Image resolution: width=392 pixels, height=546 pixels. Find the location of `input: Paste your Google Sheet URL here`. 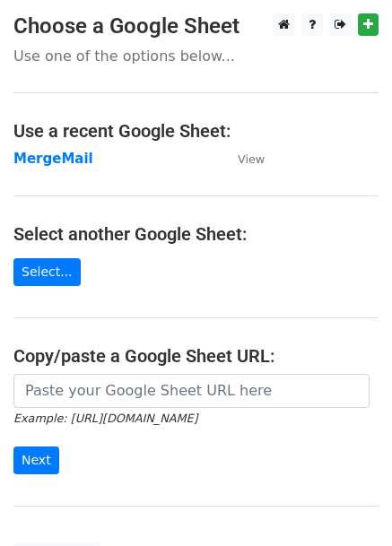

input: Paste your Google Sheet URL here is located at coordinates (191, 391).